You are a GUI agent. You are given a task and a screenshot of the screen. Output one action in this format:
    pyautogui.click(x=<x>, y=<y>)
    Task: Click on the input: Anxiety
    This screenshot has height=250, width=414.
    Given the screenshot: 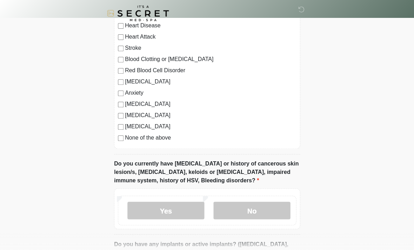 What is the action you would take?
    pyautogui.click(x=121, y=93)
    